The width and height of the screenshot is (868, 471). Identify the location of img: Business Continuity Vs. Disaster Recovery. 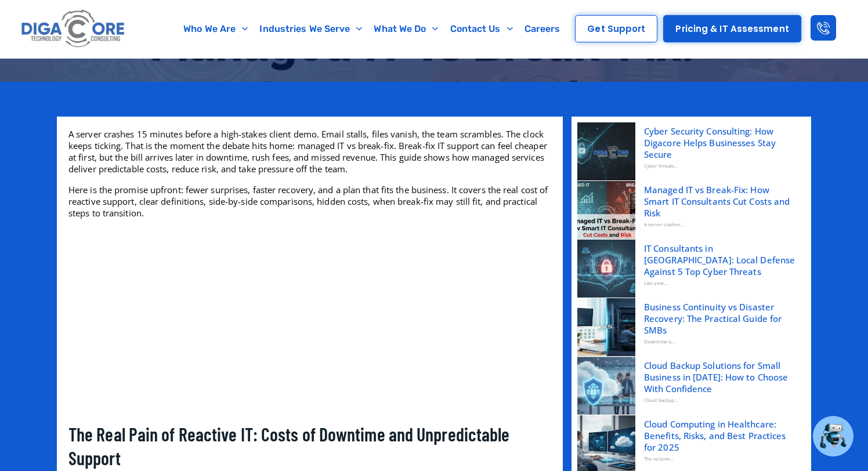
(607, 327).